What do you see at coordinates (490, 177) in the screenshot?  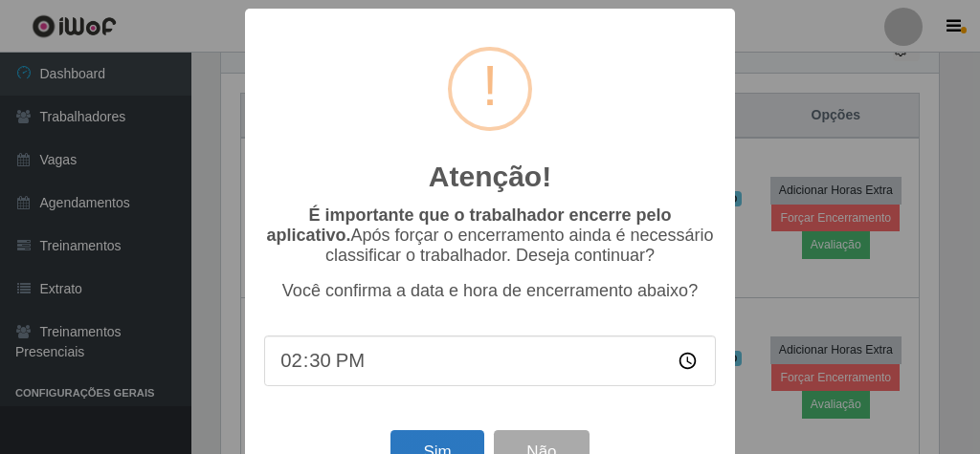 I see `h2: Atenção!` at bounding box center [490, 177].